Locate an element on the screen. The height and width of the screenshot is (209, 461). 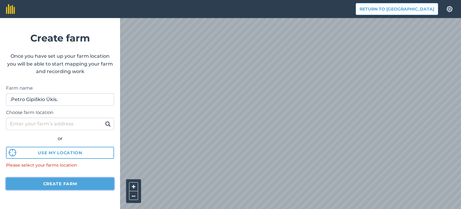
div: Please select your farms location is located at coordinates (60, 165).